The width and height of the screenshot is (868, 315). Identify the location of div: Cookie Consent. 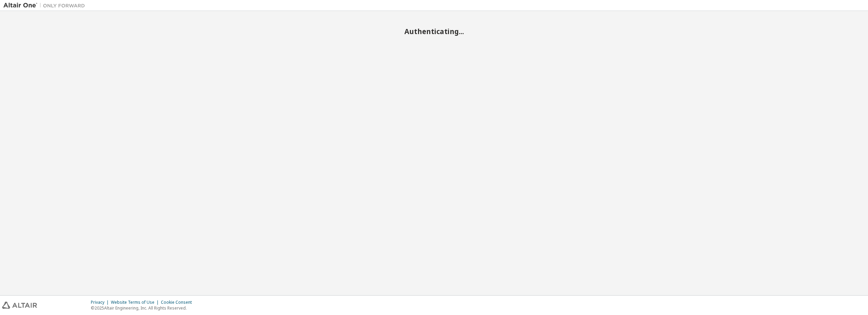
(178, 302).